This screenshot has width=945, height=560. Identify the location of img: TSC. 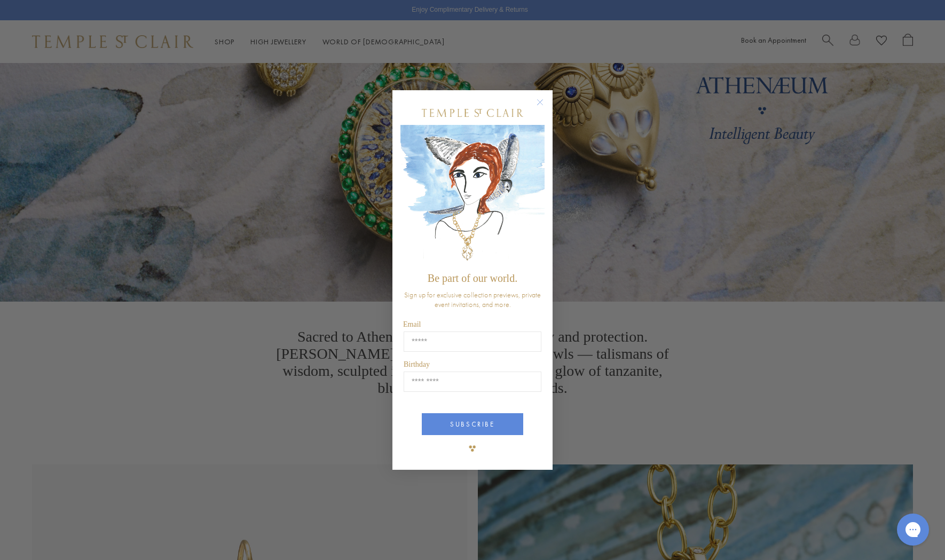
(472, 448).